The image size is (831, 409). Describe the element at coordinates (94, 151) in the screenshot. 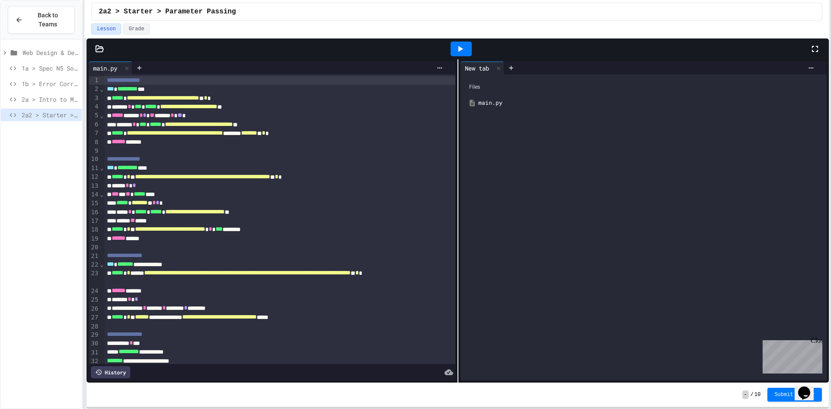

I see `div: 9` at that location.